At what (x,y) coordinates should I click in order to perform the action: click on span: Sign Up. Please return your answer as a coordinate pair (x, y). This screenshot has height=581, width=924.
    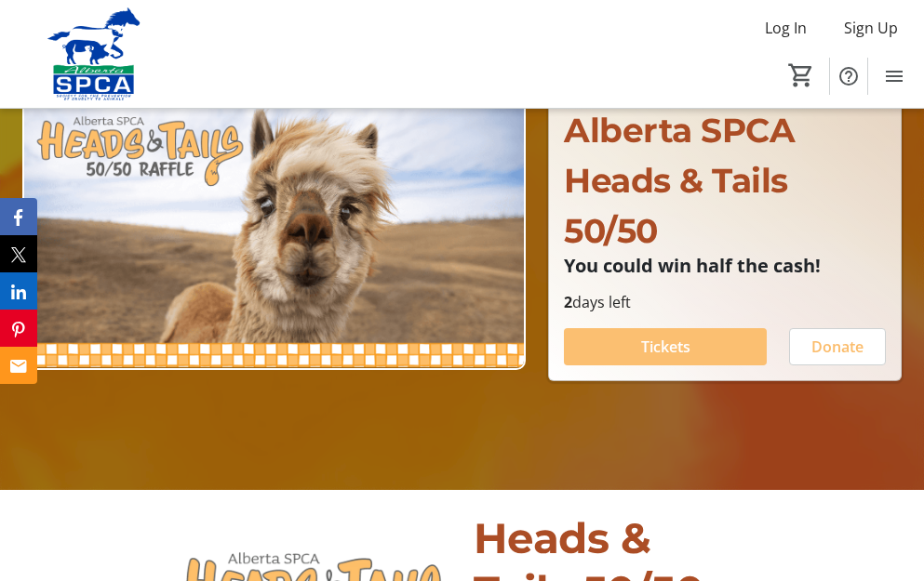
    Looking at the image, I should click on (871, 28).